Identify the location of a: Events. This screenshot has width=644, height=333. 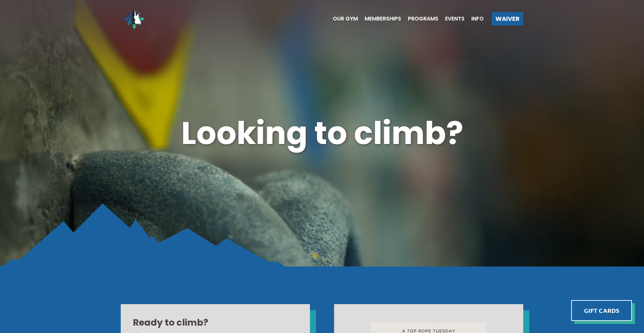
(452, 19).